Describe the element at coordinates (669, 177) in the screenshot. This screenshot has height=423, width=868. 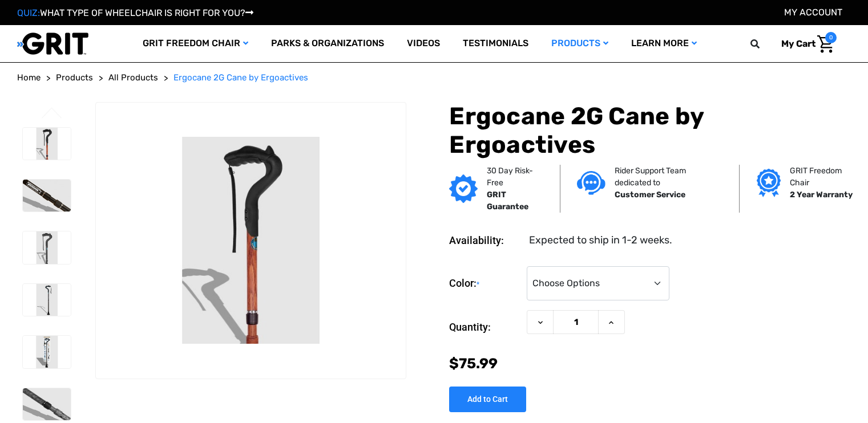
I see `p: Rider Support Team dedicated to` at that location.